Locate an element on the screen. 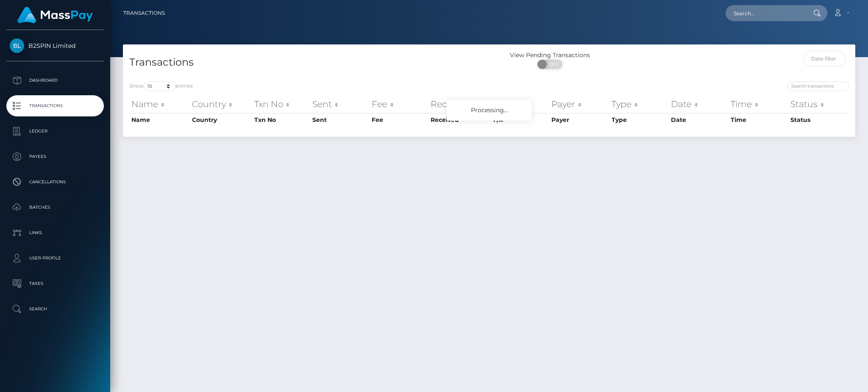  div: Processing... is located at coordinates (489, 110).